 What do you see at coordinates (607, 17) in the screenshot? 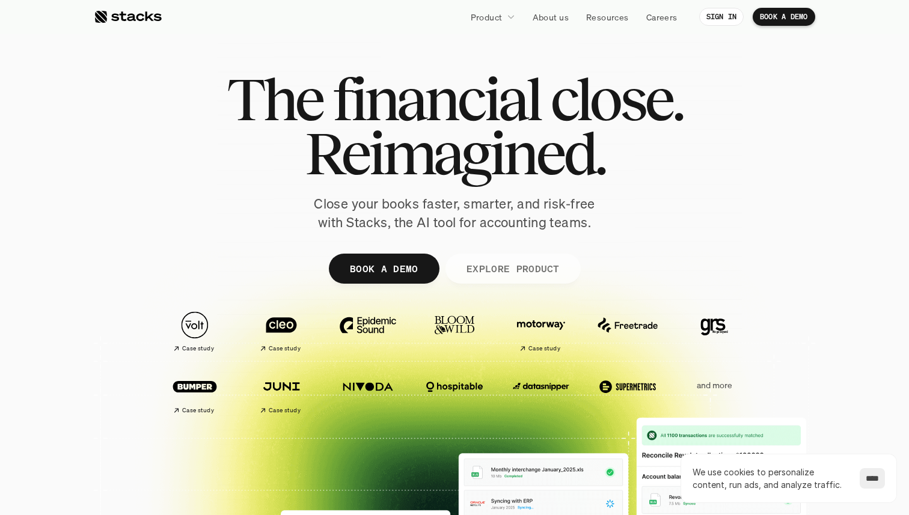
I see `a: Resources` at bounding box center [607, 17].